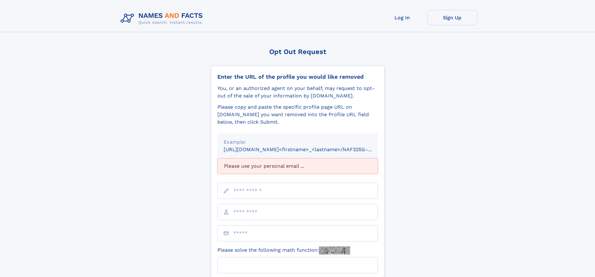 This screenshot has width=595, height=277. What do you see at coordinates (298, 52) in the screenshot?
I see `div: Opt Out Request` at bounding box center [298, 52].